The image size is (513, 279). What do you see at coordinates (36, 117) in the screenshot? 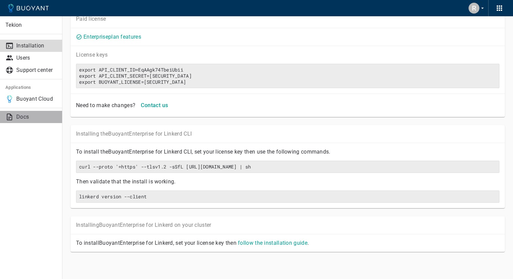
I see `p: Docs` at bounding box center [36, 117].